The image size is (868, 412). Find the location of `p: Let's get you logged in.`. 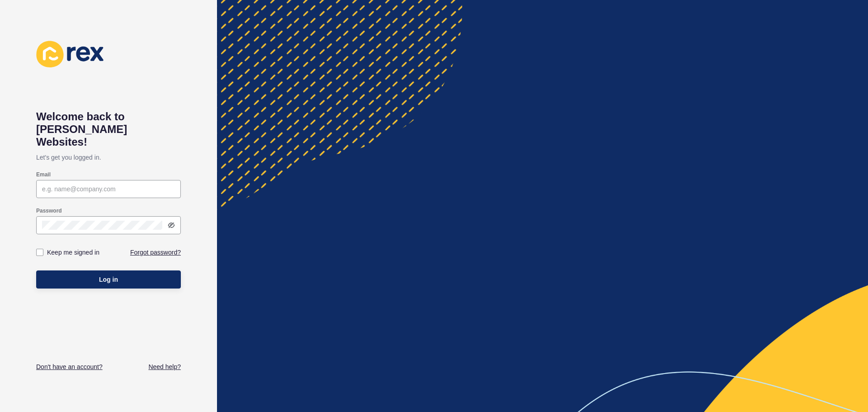

p: Let's get you logged in. is located at coordinates (109, 157).